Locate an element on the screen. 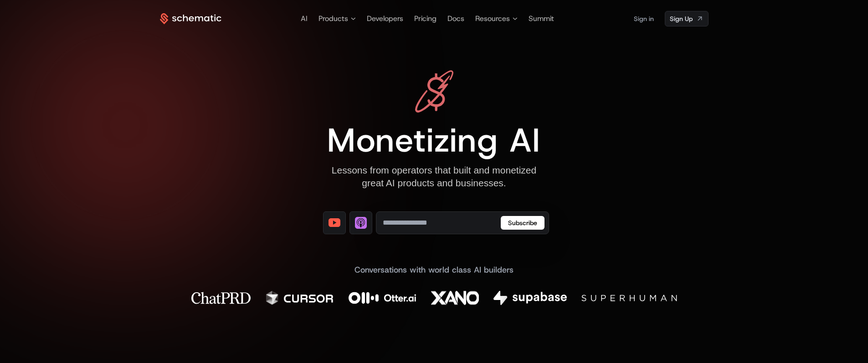  img: Supabase is located at coordinates (530, 298).